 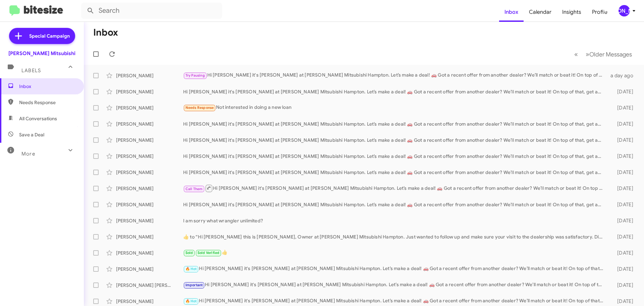 I want to click on a: Special Campaign, so click(x=42, y=36).